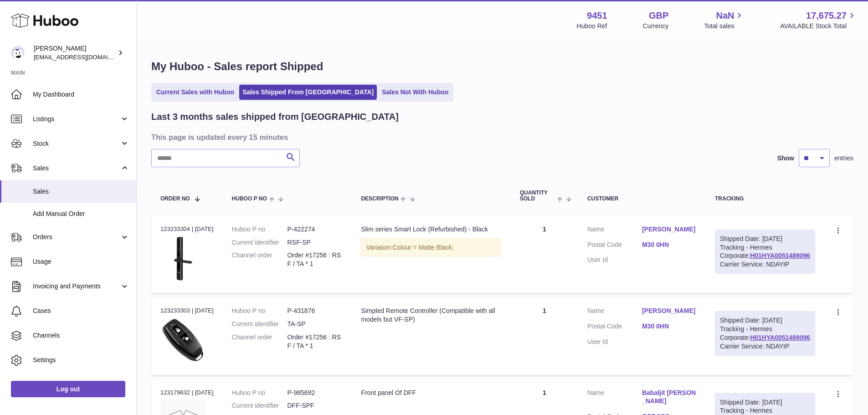 The image size is (868, 415). What do you see at coordinates (844, 158) in the screenshot?
I see `span: entries` at bounding box center [844, 158].